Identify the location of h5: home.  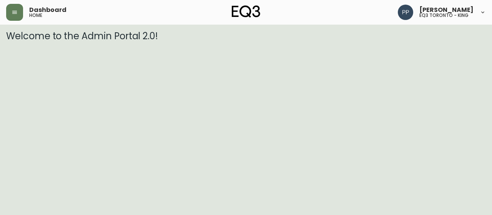
(36, 15).